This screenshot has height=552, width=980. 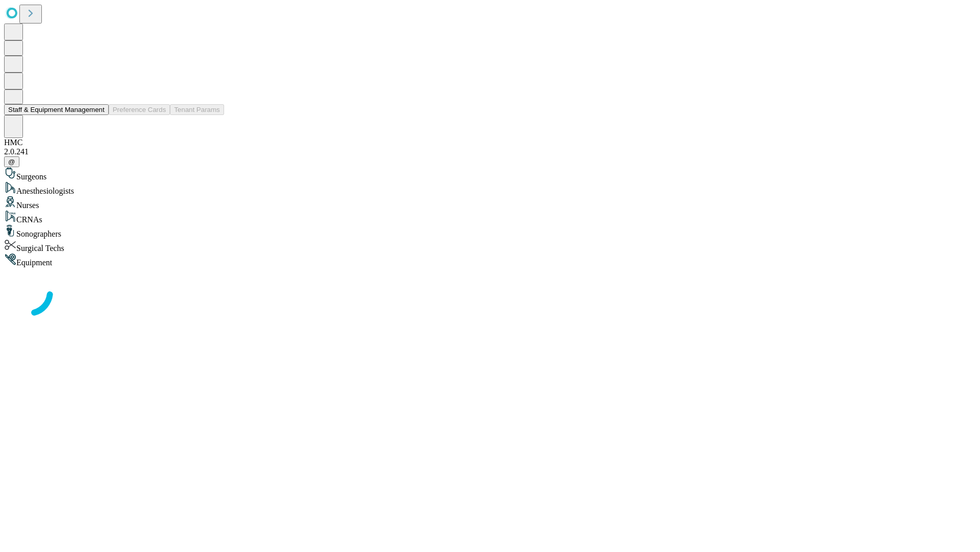 I want to click on div: Sonographers, so click(x=490, y=231).